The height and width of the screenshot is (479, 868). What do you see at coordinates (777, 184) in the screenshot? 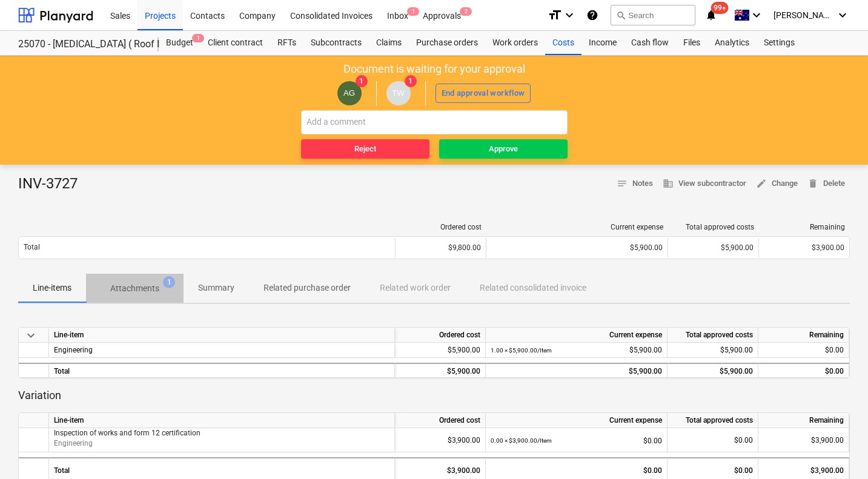
I see `span: Change` at bounding box center [777, 184].